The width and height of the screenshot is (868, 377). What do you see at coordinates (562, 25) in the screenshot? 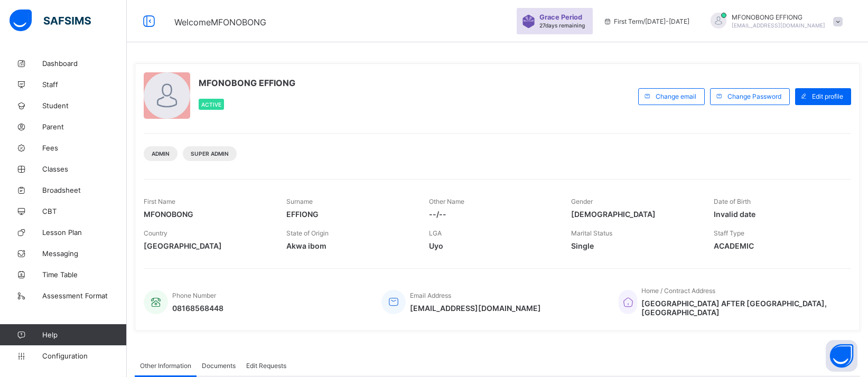
I see `span: 27 days remaining` at bounding box center [562, 25].